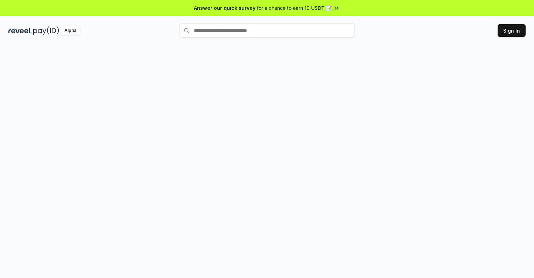 The width and height of the screenshot is (534, 278). Describe the element at coordinates (512, 30) in the screenshot. I see `button: Sign In` at that location.